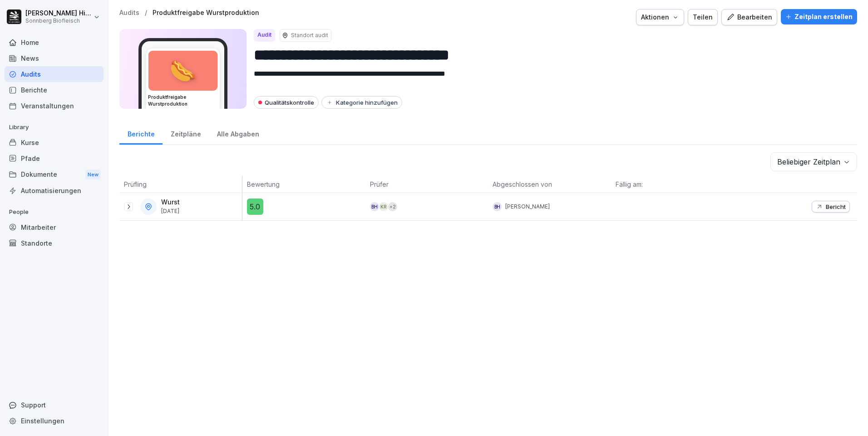 This screenshot has height=436, width=868. Describe the element at coordinates (54, 158) in the screenshot. I see `a: Pfade` at that location.